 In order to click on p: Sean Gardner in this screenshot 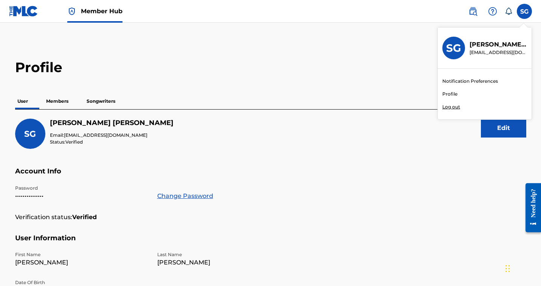, I will do `click(499, 45)`.